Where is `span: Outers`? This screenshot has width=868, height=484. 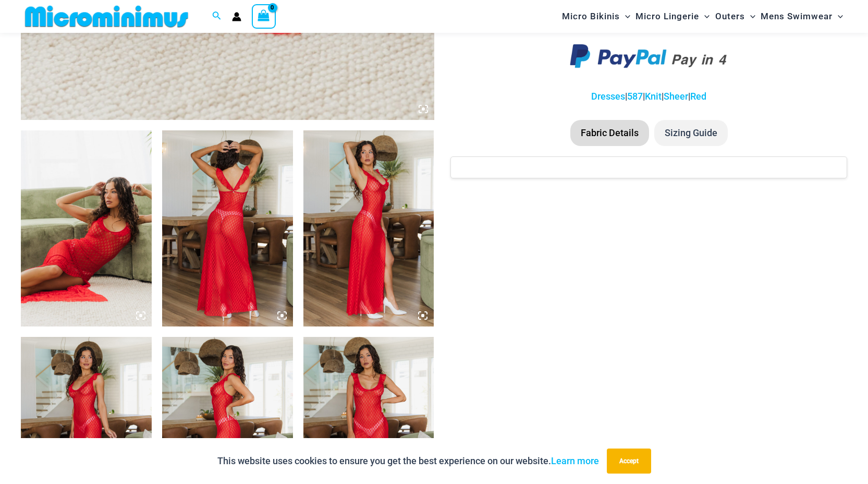 span: Outers is located at coordinates (730, 16).